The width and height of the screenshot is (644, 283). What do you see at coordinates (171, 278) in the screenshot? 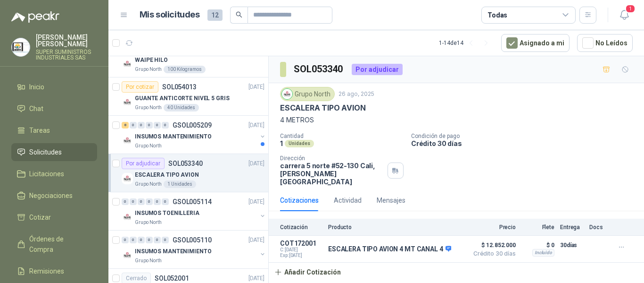
I see `p: SOL052001` at bounding box center [171, 278].